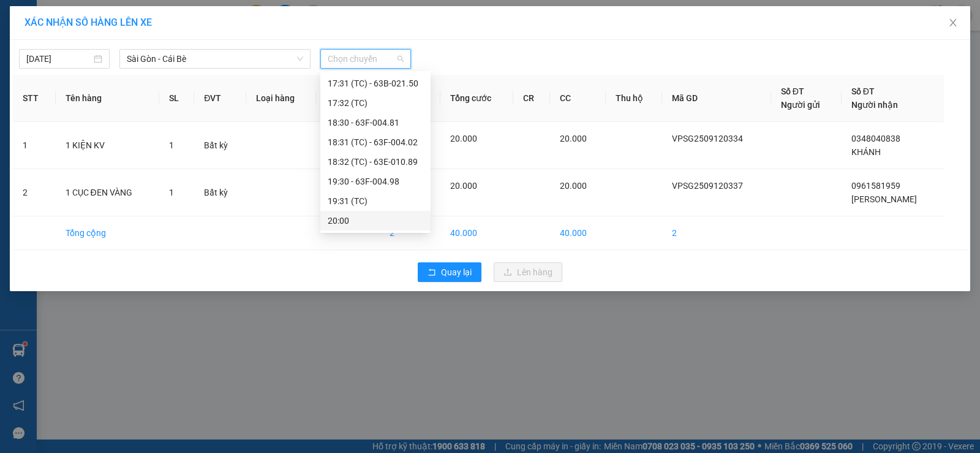 The image size is (980, 453). Describe the element at coordinates (347, 98) in the screenshot. I see `th: Ghi chú` at that location.